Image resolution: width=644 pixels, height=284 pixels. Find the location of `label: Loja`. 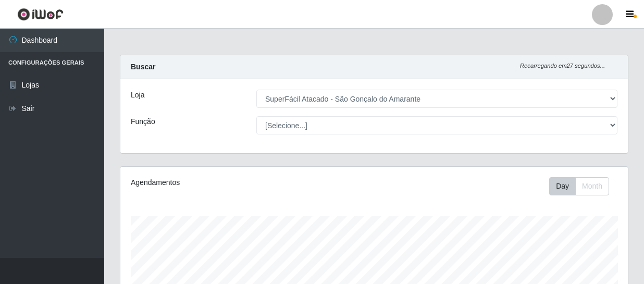

label: Loja is located at coordinates (137, 95).